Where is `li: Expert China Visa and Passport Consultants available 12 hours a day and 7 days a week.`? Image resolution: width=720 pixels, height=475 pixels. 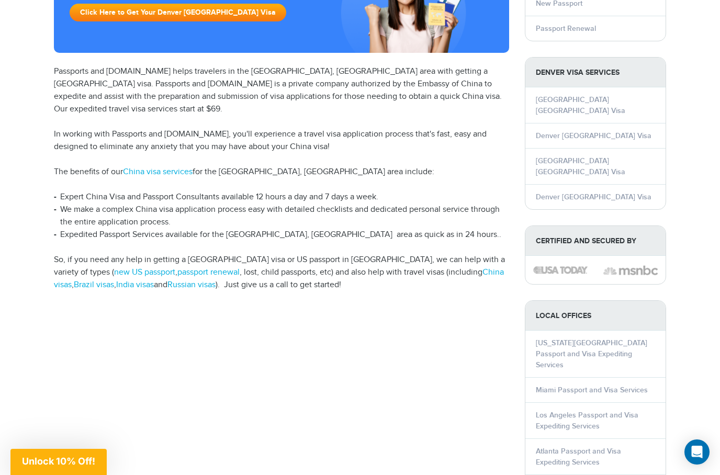
li: Expert China Visa and Passport Consultants available 12 hours a day and 7 days a week. is located at coordinates (281, 197).